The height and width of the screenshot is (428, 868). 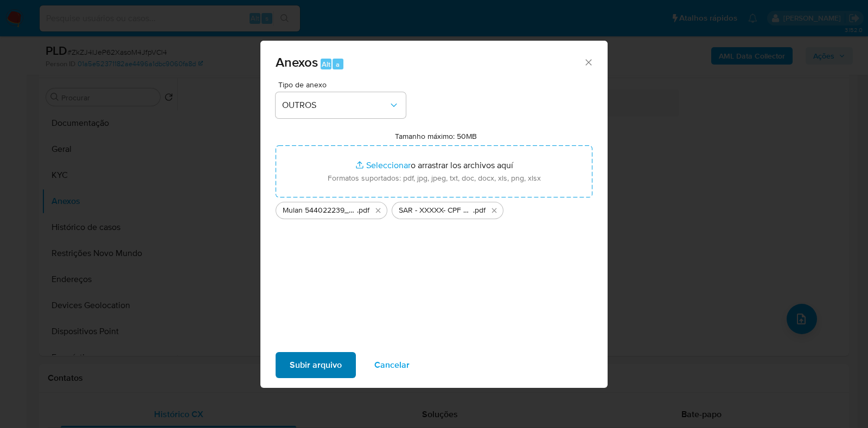 What do you see at coordinates (391, 365) in the screenshot?
I see `span: Cancelar` at bounding box center [391, 365].